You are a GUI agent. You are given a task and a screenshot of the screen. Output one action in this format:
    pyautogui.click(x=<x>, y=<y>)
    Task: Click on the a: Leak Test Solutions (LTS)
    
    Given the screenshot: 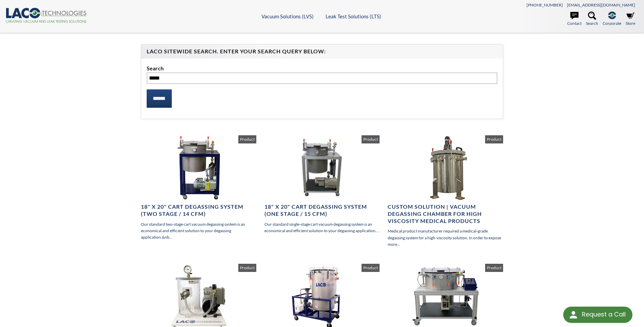 What is the action you would take?
    pyautogui.click(x=353, y=16)
    